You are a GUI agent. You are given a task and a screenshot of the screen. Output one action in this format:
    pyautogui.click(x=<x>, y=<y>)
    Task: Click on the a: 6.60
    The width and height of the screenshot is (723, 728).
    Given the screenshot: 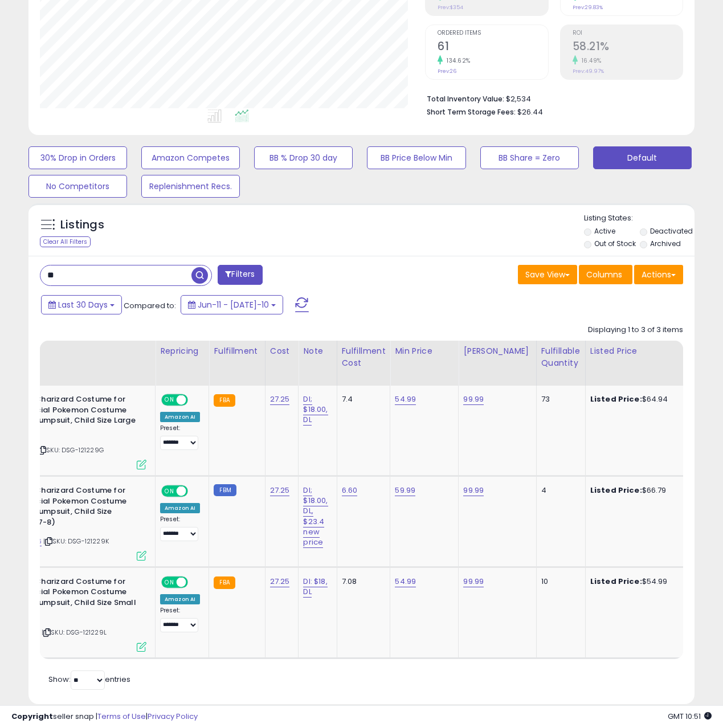 What is the action you would take?
    pyautogui.click(x=350, y=490)
    